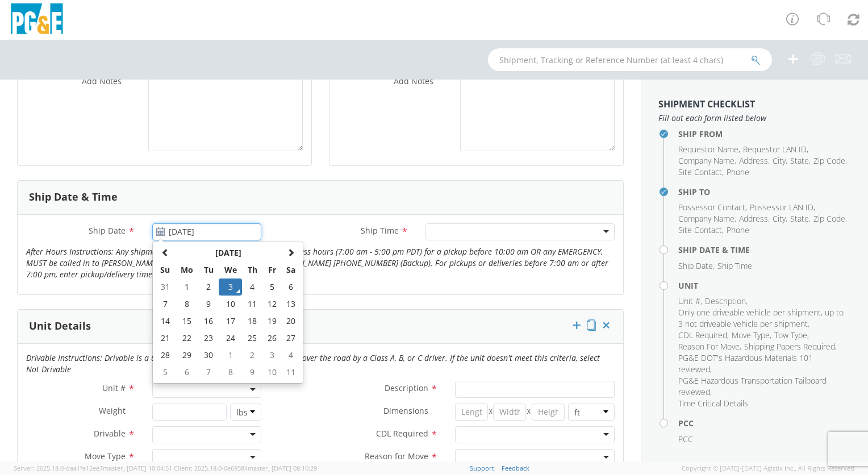  What do you see at coordinates (110, 433) in the screenshot?
I see `span: Drivable` at bounding box center [110, 433].